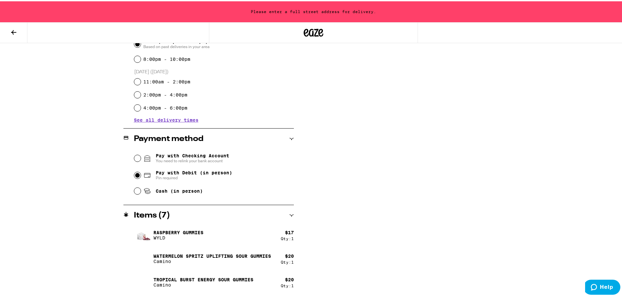  I want to click on span: See all delivery times, so click(166, 119).